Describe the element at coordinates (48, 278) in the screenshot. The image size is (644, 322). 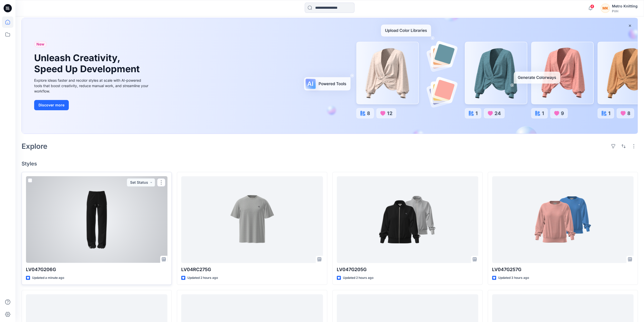
I see `p: Updated a minute ago` at that location.